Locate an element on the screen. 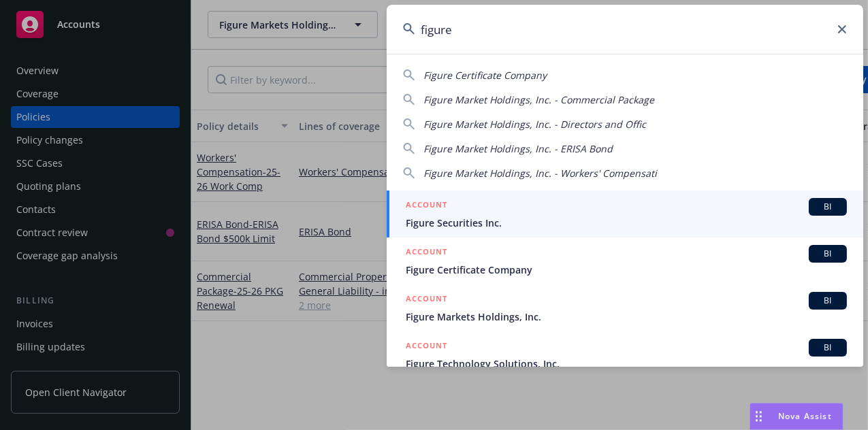 This screenshot has height=430, width=868. span: Figure Markets Holdings, Inc. is located at coordinates (626, 317).